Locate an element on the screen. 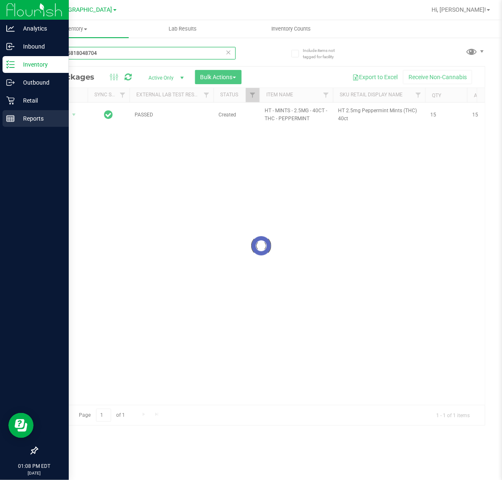 The image size is (502, 480). inline-svg: Inbound is located at coordinates (10, 47).